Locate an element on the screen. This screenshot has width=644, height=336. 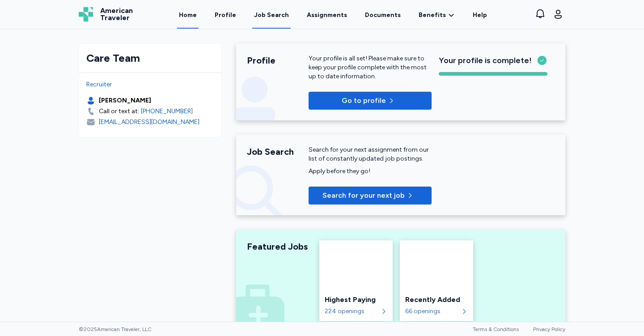
a: Benefits is located at coordinates (437, 15).